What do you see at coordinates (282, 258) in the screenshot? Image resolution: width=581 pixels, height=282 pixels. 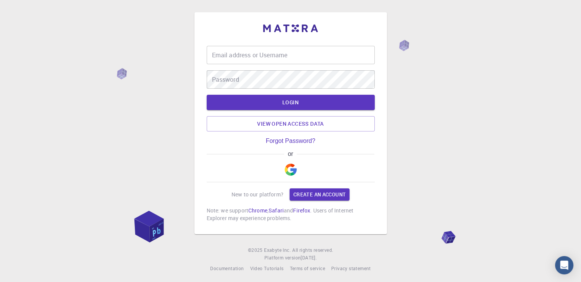 I see `span: Platform version` at bounding box center [282, 258].